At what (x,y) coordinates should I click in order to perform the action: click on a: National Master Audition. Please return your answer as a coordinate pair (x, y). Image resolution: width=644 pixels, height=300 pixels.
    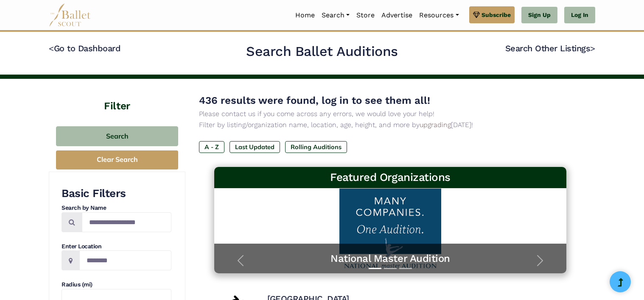
    Looking at the image, I should click on (390, 259).